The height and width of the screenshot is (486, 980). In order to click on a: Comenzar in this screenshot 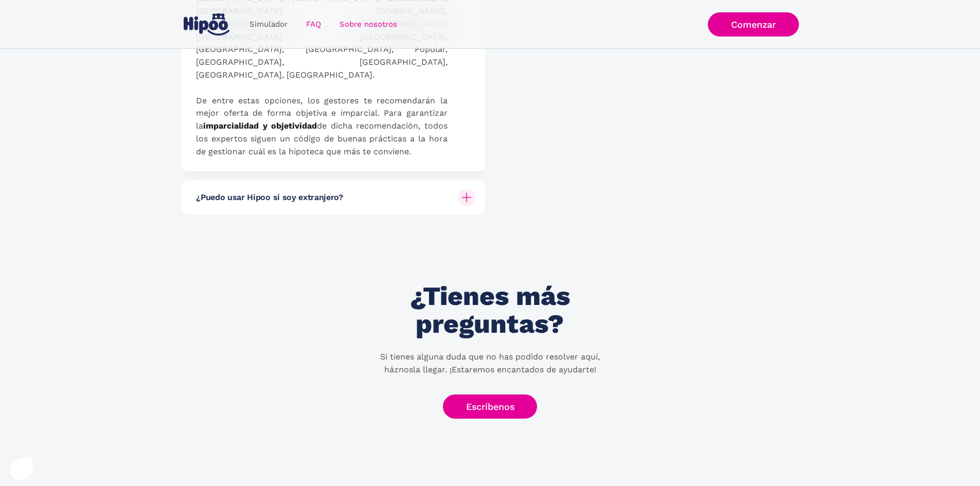, I will do `click(752, 24)`.